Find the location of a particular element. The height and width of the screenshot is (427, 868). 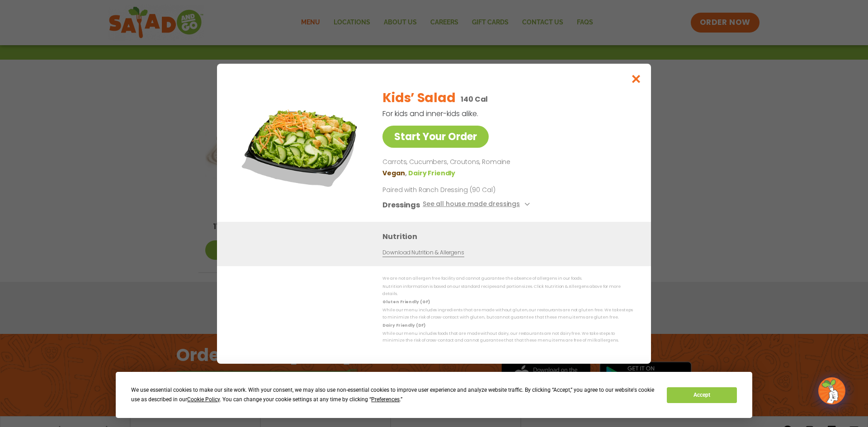

span: Preferences is located at coordinates (385, 400).